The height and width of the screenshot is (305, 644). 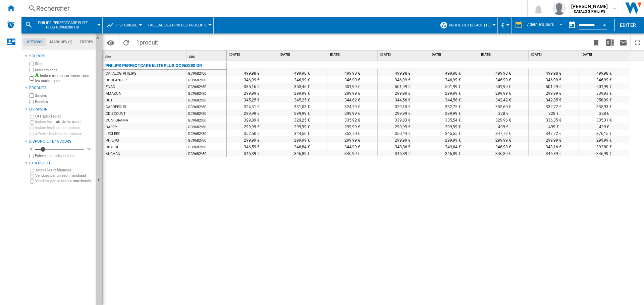 I want to click on input: Inclure les frais de livraison, so click(x=31, y=128).